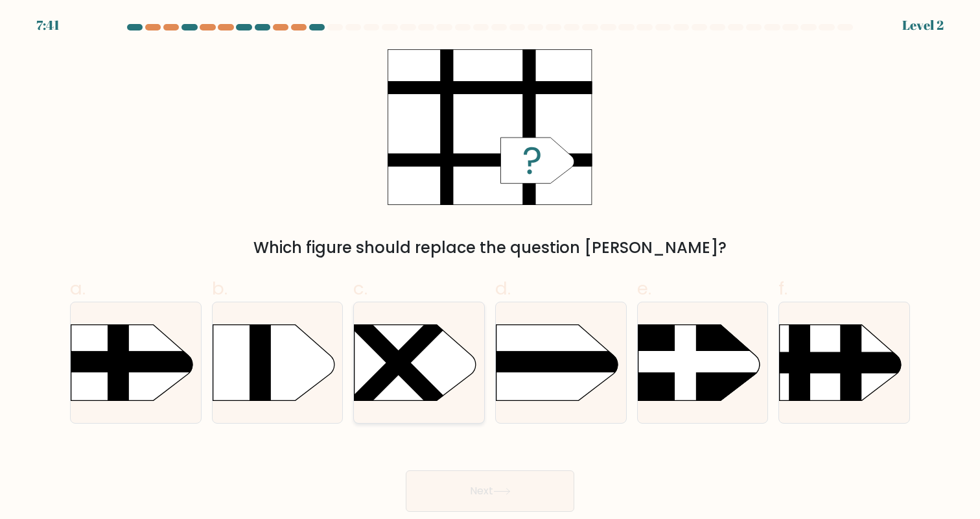 The image size is (980, 519). What do you see at coordinates (78, 288) in the screenshot?
I see `span: a.` at bounding box center [78, 288].